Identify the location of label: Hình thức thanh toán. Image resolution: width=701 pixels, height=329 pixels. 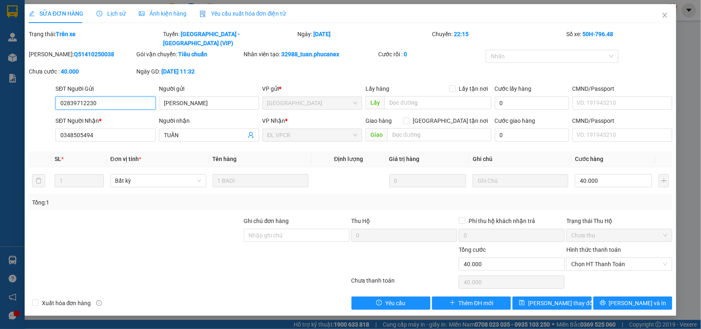
(594, 250).